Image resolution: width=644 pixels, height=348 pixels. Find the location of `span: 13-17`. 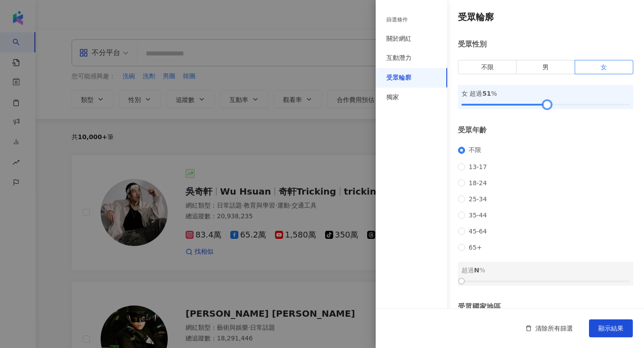

span: 13-17 is located at coordinates (478, 167).